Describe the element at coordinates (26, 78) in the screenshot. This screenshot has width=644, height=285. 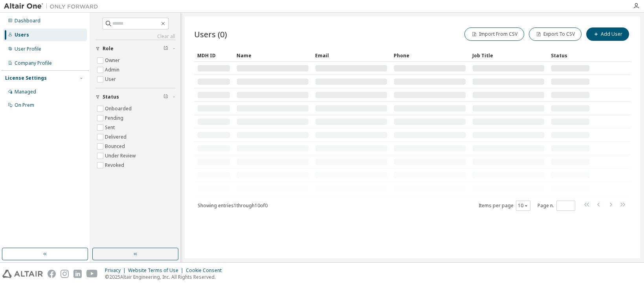
I see `div: License Settings` at that location.